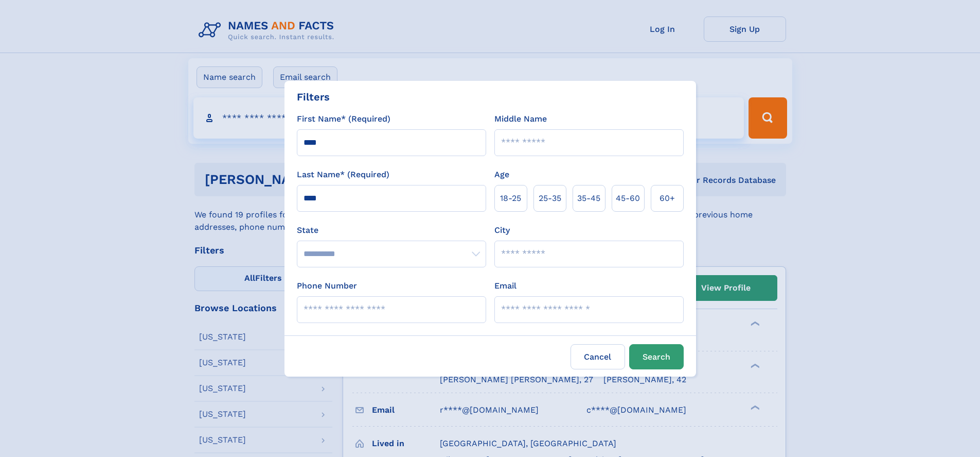  What do you see at coordinates (598, 356) in the screenshot?
I see `label: Cancel` at bounding box center [598, 356].